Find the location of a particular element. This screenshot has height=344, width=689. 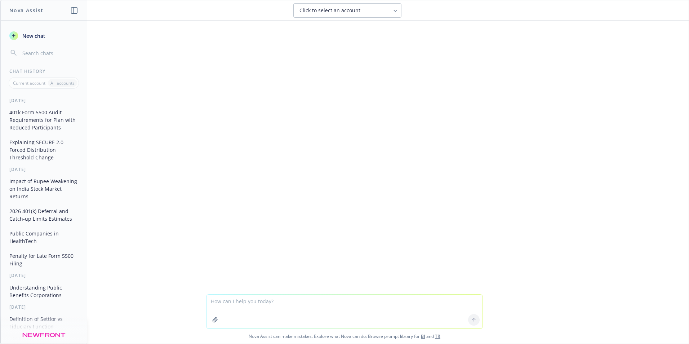

a: TR is located at coordinates (438, 336).